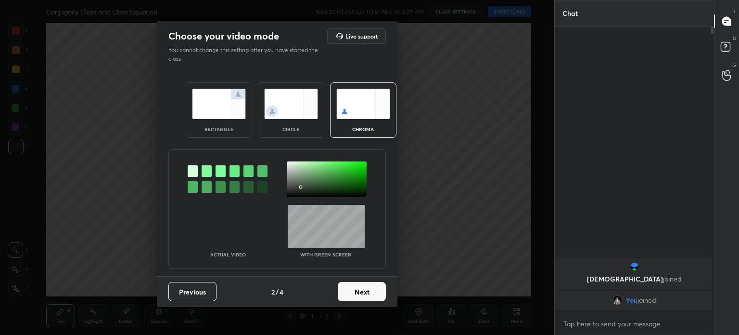 The image size is (739, 335). Describe the element at coordinates (735, 38) in the screenshot. I see `p: D` at that location.